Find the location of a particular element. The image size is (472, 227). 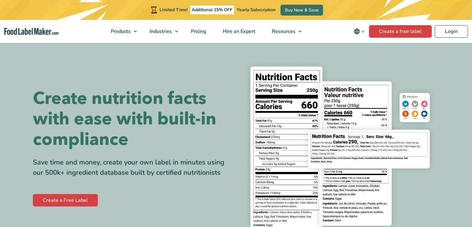

a: Hire an Expert is located at coordinates (239, 31).